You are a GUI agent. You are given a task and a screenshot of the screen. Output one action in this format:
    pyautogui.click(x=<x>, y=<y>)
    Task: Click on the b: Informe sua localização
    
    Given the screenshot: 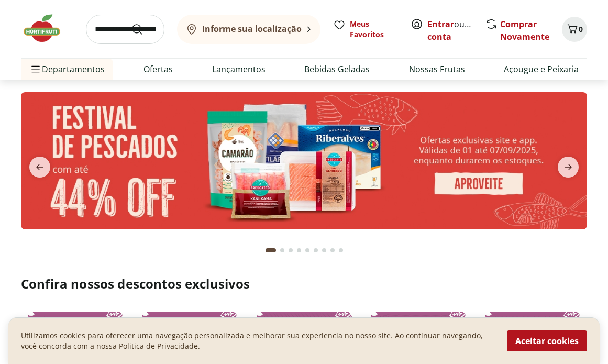 What is the action you would take?
    pyautogui.click(x=252, y=29)
    